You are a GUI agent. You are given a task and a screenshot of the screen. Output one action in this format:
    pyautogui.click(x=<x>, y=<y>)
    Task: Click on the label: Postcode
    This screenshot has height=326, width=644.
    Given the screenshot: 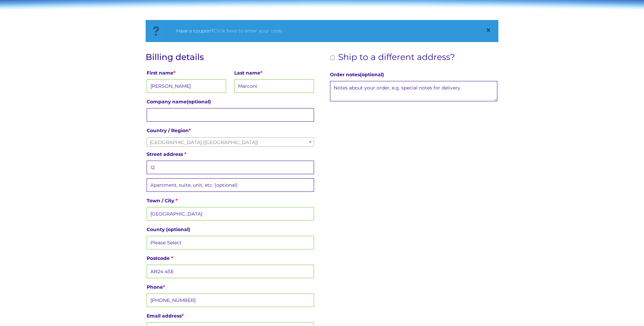 What is the action you would take?
    pyautogui.click(x=231, y=259)
    